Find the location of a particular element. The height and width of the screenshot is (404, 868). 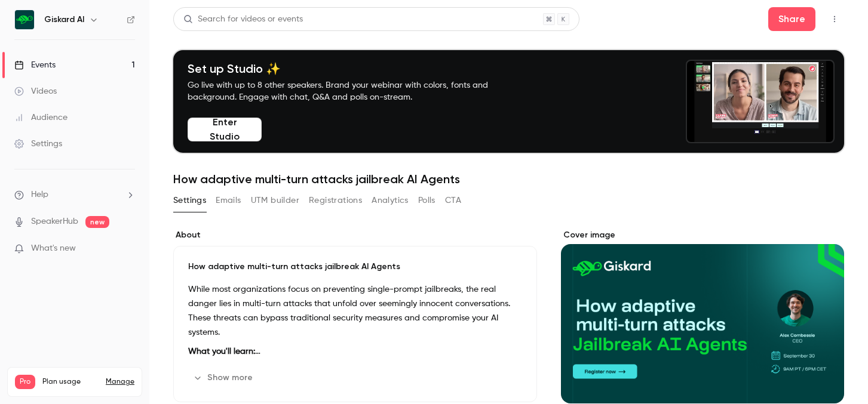

span: new is located at coordinates (97, 222).